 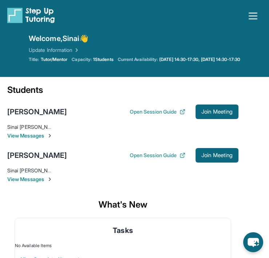 What do you see at coordinates (54, 60) in the screenshot?
I see `span: Tutor/Mentor` at bounding box center [54, 60].